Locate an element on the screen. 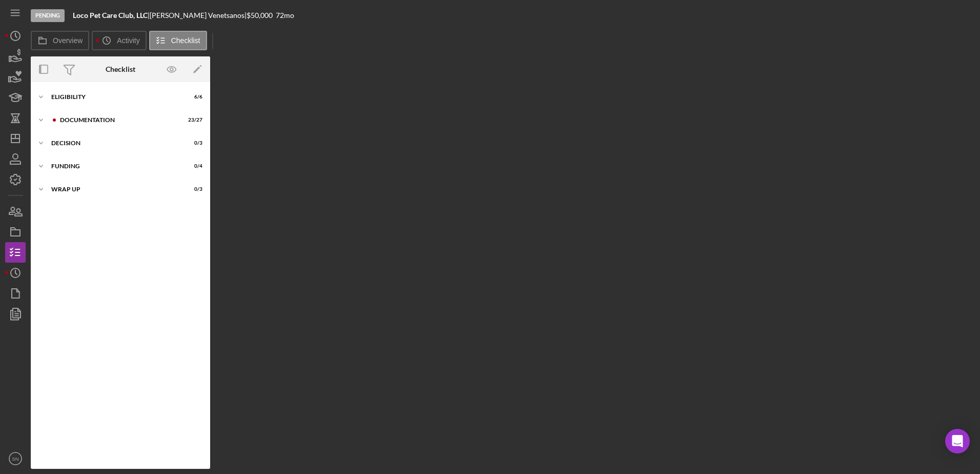 This screenshot has height=474, width=980. div: 0 / 4 is located at coordinates (193, 166).